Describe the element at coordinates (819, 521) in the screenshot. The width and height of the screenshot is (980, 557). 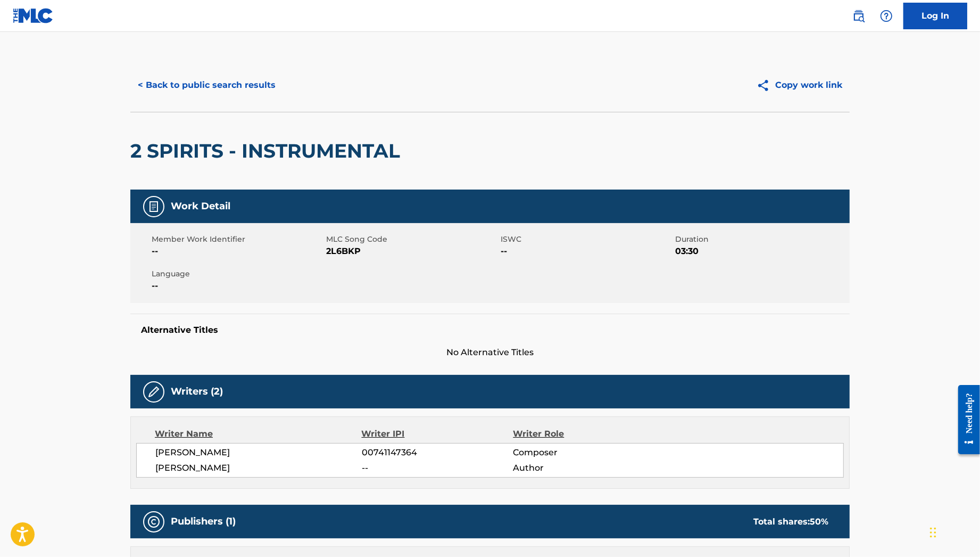
I see `span: 50 %` at that location.